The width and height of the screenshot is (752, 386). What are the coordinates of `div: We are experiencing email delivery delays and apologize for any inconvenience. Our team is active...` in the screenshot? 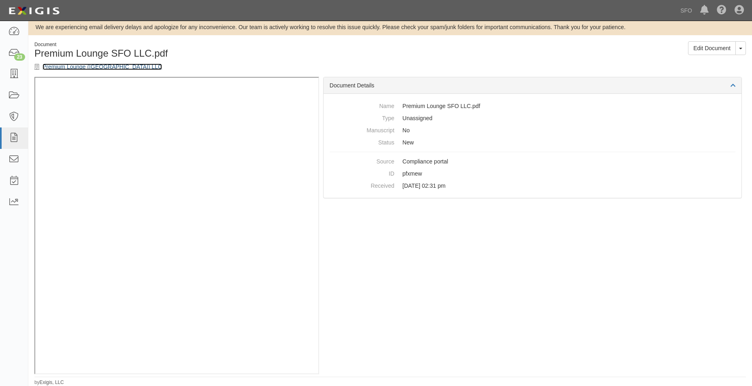 It's located at (390, 27).